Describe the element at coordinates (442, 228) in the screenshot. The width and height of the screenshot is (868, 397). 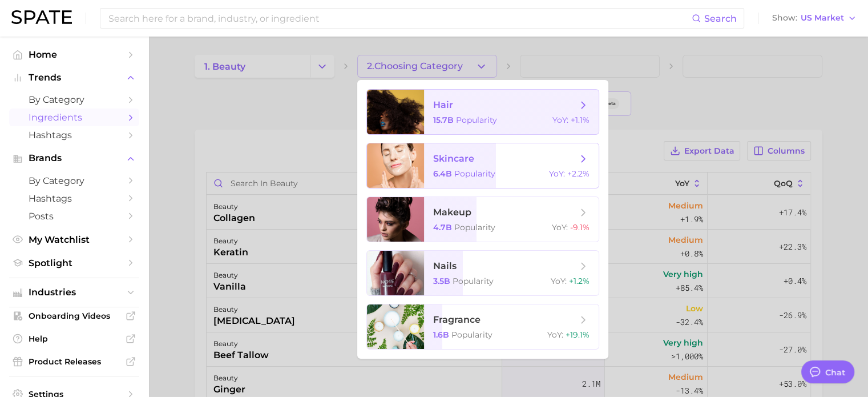
I see `span: 4.7b` at that location.